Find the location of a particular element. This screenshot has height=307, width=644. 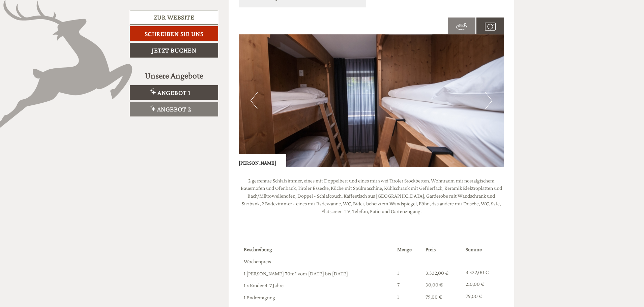

span: 3.332,00 € is located at coordinates (437, 273).